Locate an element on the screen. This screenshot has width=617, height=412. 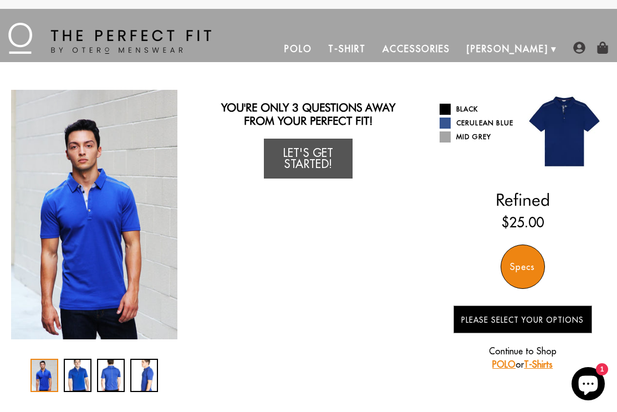
img: The Perfect Fit - by Otero Menswear - Logo is located at coordinates (110, 38).